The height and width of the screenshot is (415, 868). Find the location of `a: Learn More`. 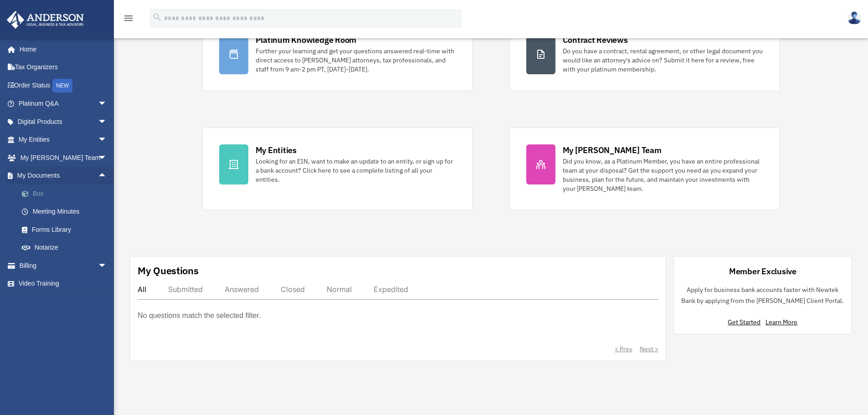

a: Learn More is located at coordinates (781, 322).